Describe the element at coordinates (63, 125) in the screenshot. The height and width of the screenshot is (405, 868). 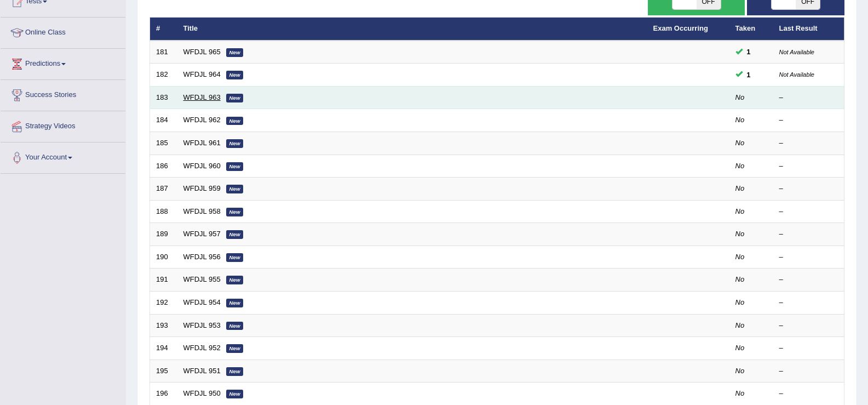
I see `a: Strategy Videos` at that location.